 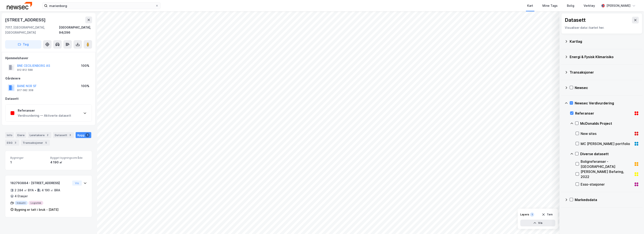 What do you see at coordinates (609, 123) in the screenshot?
I see `div: McDonalds Project` at bounding box center [609, 123].